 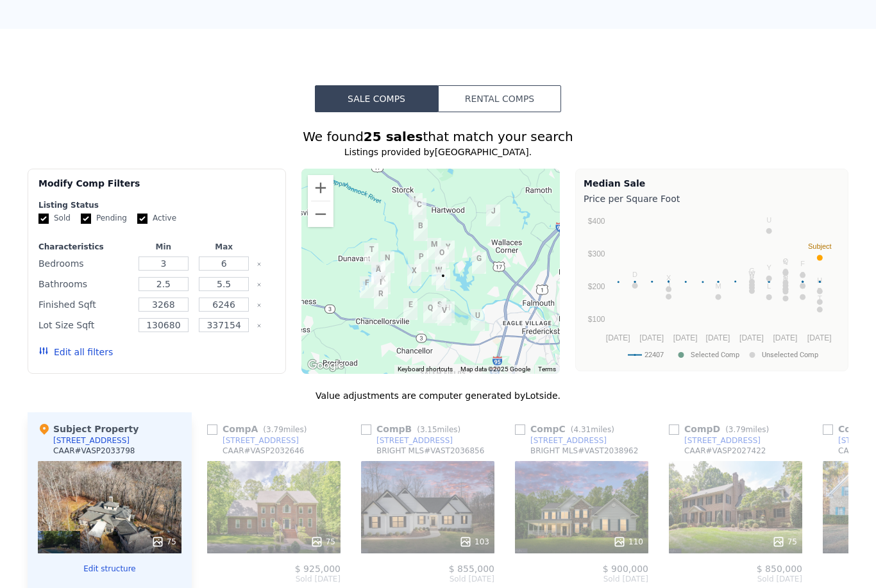 What do you see at coordinates (820, 280) in the screenshot?
I see `text: H` at bounding box center [820, 280].